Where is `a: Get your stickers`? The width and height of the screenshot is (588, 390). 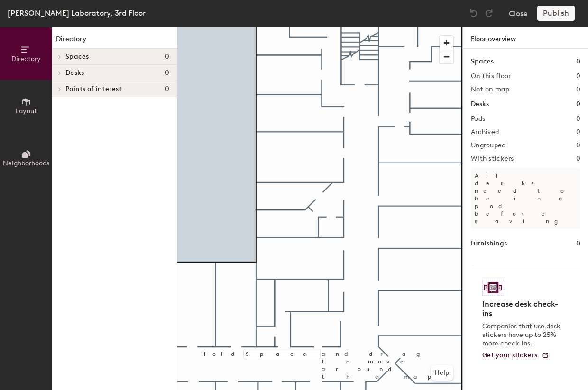 a: Get your stickers is located at coordinates (515, 356).